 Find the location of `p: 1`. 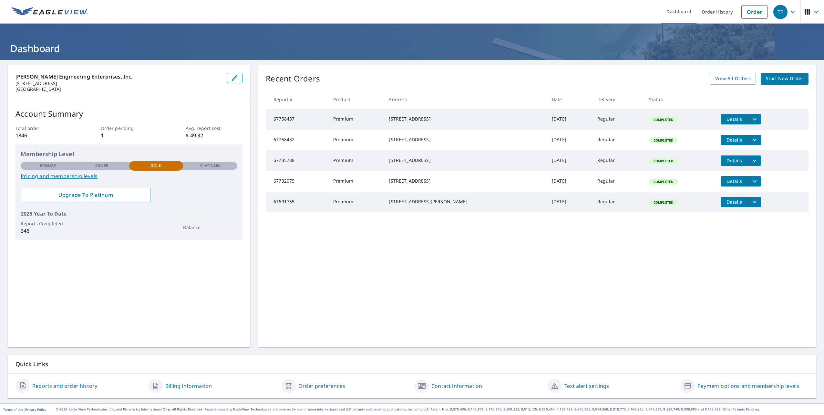

p: 1 is located at coordinates (129, 135).